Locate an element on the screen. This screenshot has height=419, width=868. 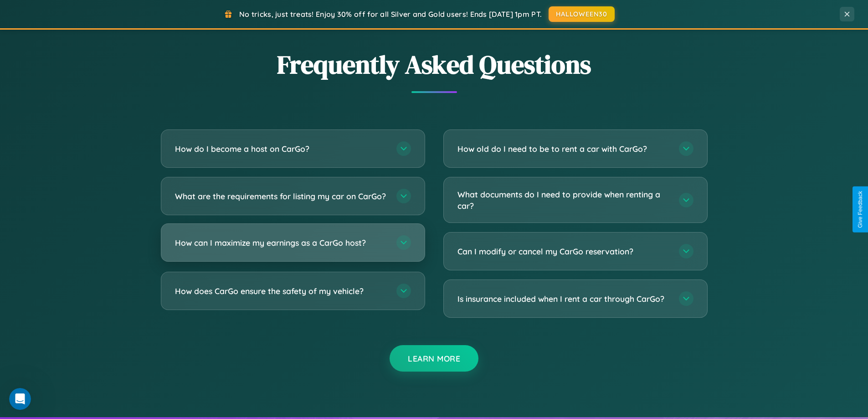
h3: How can I maximize my earnings as a CarGo host? is located at coordinates (281, 242).